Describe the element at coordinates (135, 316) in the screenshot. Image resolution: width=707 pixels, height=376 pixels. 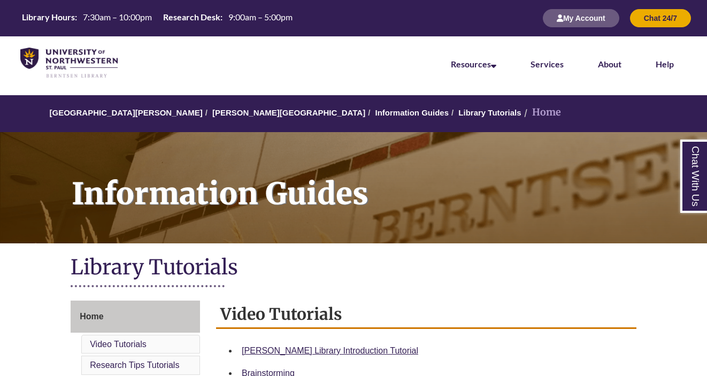
I see `a: Home` at that location.